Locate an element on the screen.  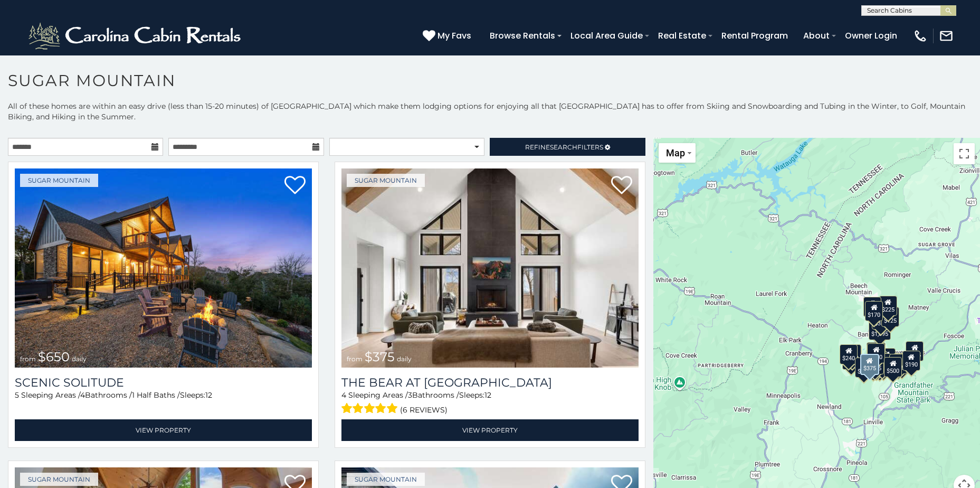
a: RefineSearchFilters is located at coordinates (567, 147).